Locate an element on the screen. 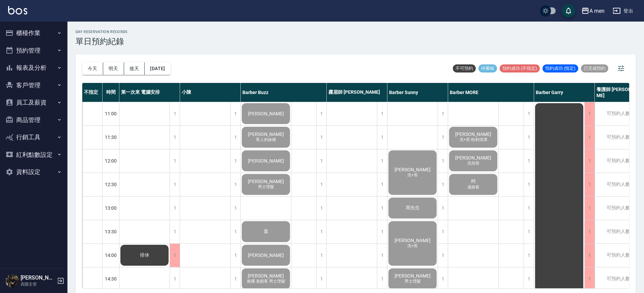 Image resolution: width=644 pixels, height=293 pixels. button: 明天 is located at coordinates (114, 68).